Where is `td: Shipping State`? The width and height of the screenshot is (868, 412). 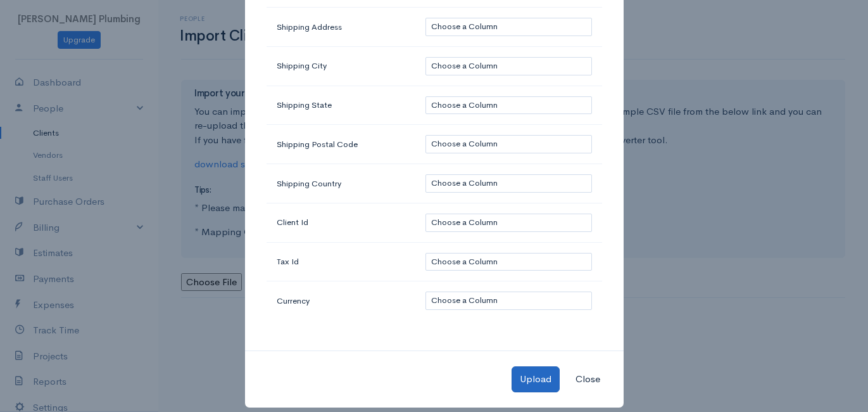
td: Shipping State is located at coordinates (341, 105).